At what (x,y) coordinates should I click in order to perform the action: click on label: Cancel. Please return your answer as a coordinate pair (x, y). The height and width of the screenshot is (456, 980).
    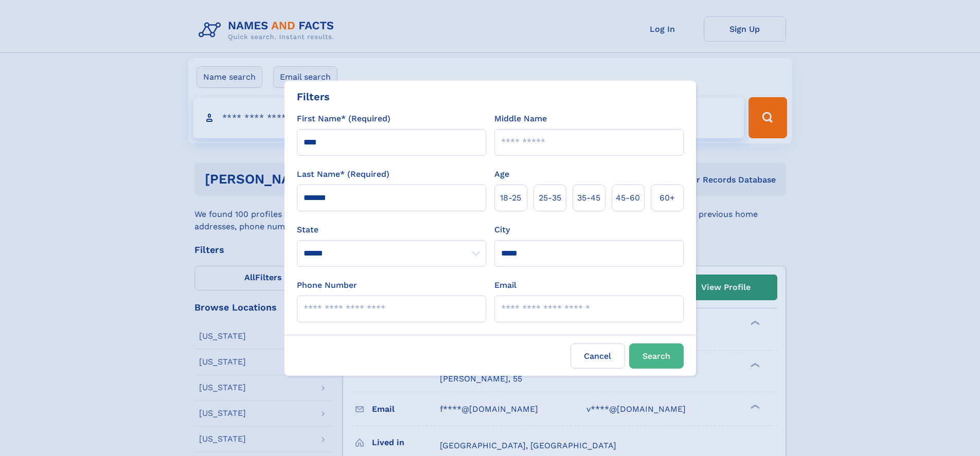
    Looking at the image, I should click on (598, 356).